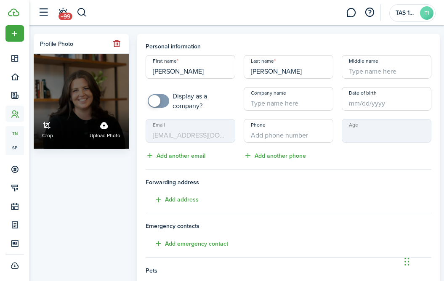 This screenshot has width=444, height=281. I want to click on button: Search, so click(82, 13).